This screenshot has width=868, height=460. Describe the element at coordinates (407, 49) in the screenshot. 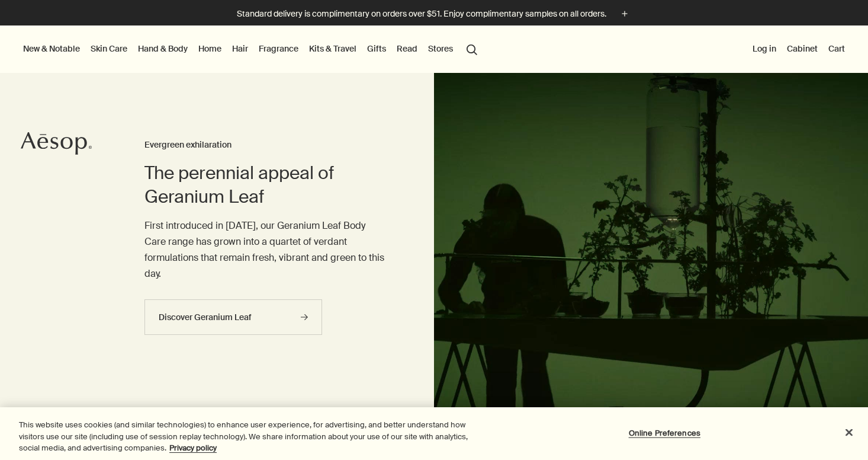

I see `a: Read` at that location.